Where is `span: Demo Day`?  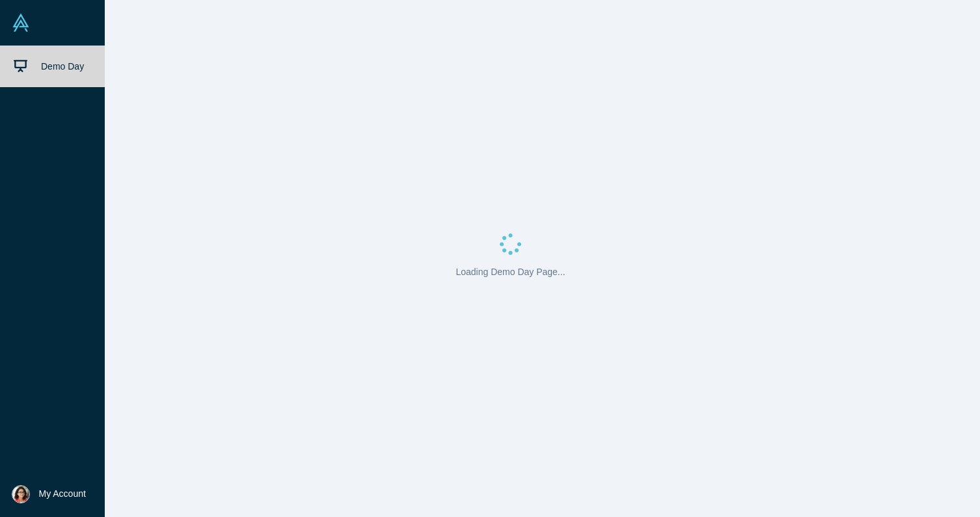
span: Demo Day is located at coordinates (62, 66).